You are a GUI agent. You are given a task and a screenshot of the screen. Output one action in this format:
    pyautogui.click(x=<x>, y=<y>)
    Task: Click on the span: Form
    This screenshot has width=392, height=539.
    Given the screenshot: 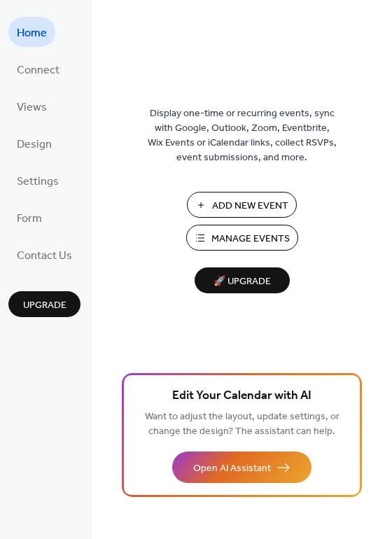 What is the action you would take?
    pyautogui.click(x=30, y=218)
    